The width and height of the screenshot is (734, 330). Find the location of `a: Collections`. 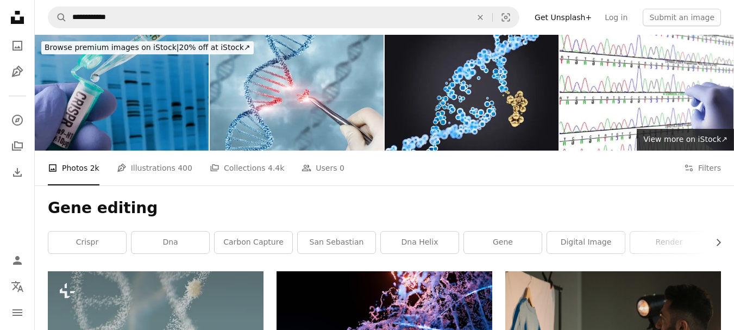

a: Collections is located at coordinates (17, 146).